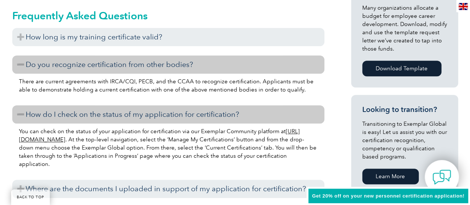 This screenshot has height=205, width=470. I want to click on h3: How do I check on the status of my application for certification?, so click(168, 114).